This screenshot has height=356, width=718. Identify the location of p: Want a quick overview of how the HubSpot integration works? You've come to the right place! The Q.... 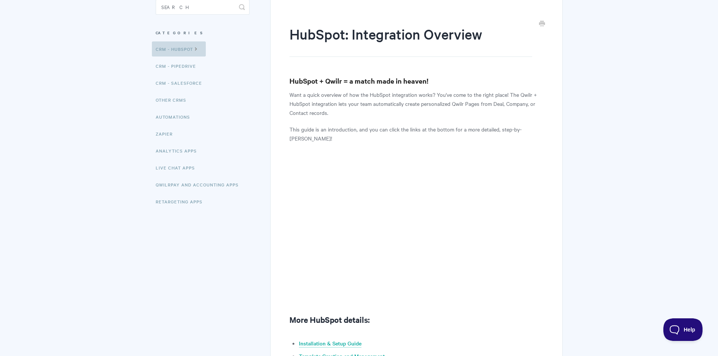
(416, 104).